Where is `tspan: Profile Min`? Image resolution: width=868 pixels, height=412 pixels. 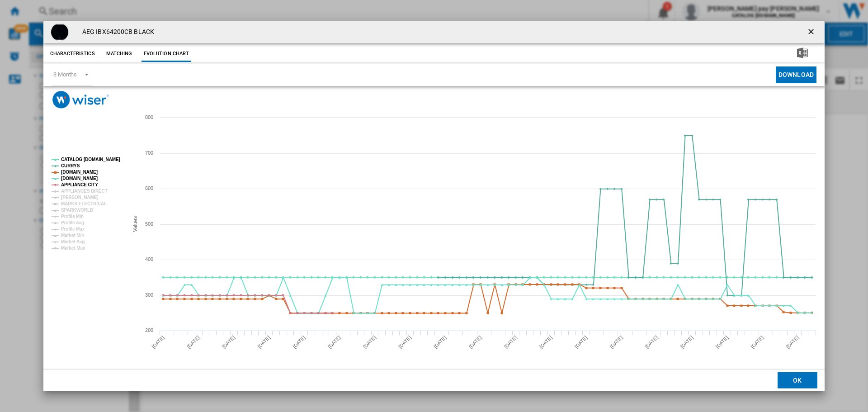 tspan: Profile Min is located at coordinates (72, 216).